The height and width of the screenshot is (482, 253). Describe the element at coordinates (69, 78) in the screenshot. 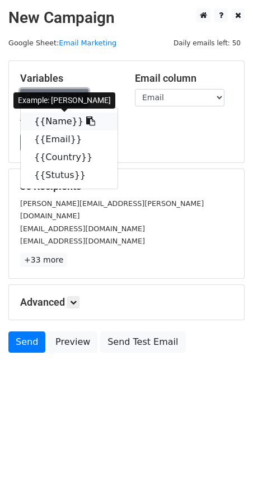

I see `h5: Variables` at that location.